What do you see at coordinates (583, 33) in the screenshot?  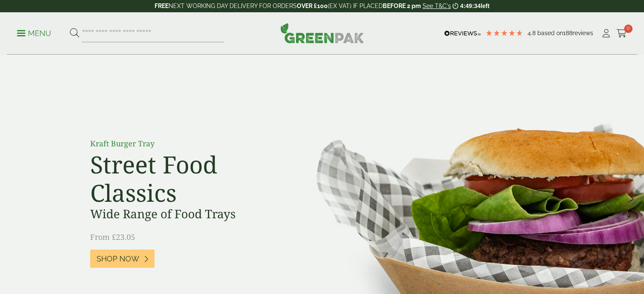 I see `span: reviews` at bounding box center [583, 33].